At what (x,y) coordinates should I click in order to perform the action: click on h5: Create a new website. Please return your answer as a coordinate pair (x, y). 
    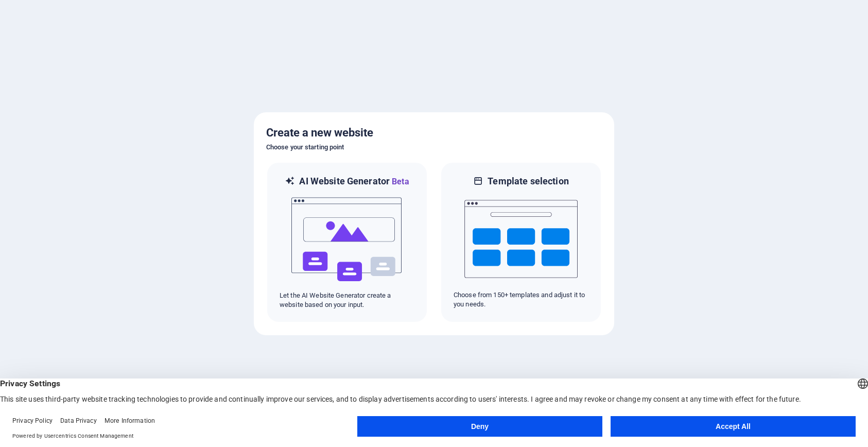
    Looking at the image, I should click on (434, 133).